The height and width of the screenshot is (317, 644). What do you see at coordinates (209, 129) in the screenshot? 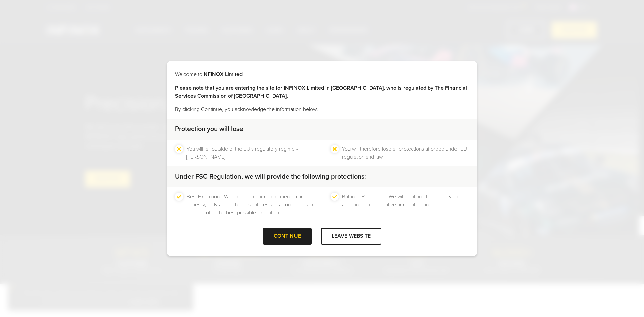
I see `strong: Protection you will lose` at bounding box center [209, 129].